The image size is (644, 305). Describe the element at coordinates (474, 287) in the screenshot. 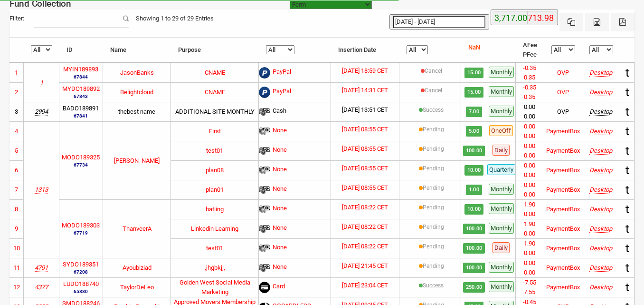

I see `span: 250.00` at that location.